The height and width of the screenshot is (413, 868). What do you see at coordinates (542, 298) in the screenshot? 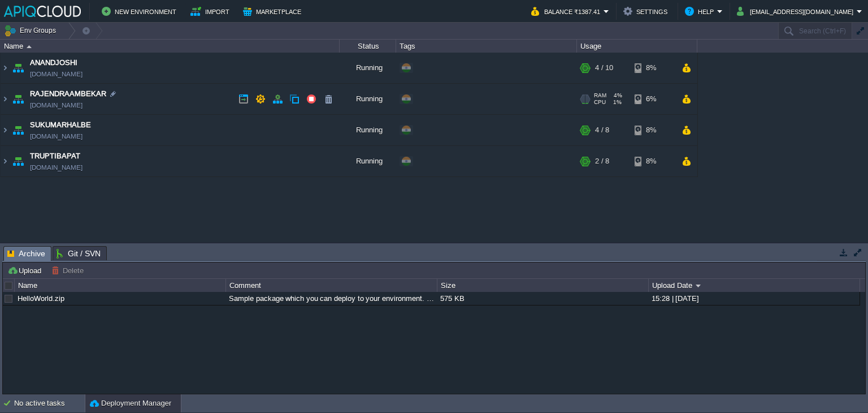
I see `div: 575 KB` at bounding box center [542, 298].